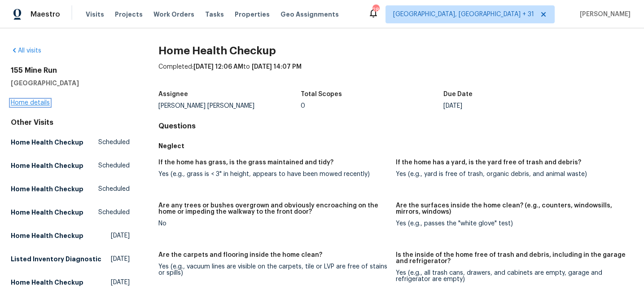 This screenshot has width=644, height=299. Describe the element at coordinates (129, 14) in the screenshot. I see `span: Projects` at that location.